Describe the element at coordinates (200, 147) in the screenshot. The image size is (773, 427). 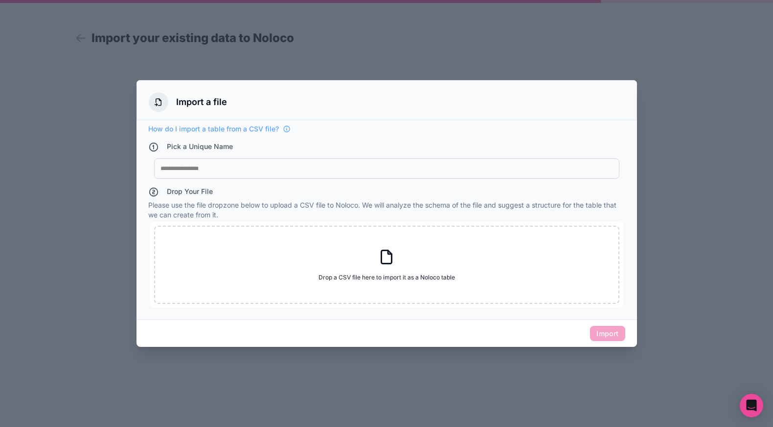
I see `h4: Pick a Unique Name` at that location.